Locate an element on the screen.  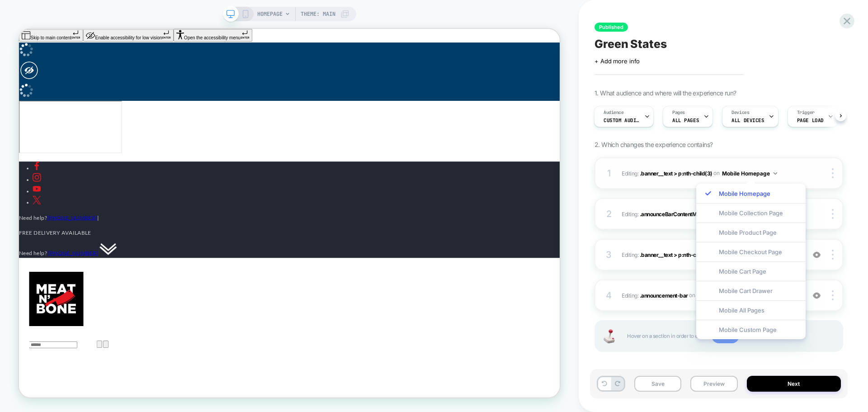
span: Trigger is located at coordinates (805, 112).